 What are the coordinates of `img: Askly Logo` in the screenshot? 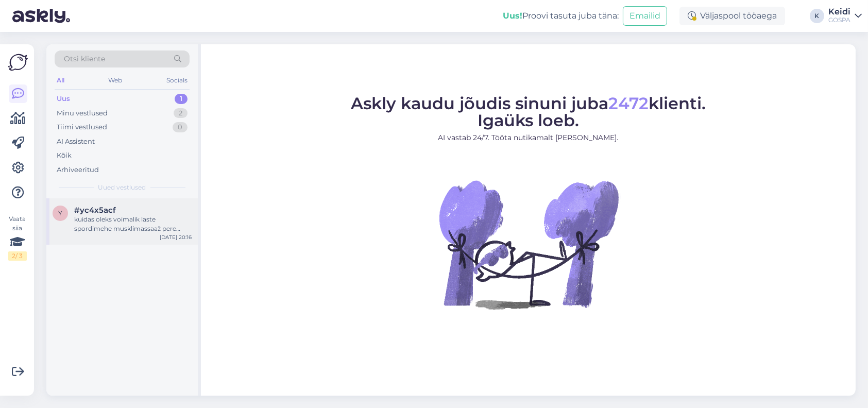 It's located at (18, 62).